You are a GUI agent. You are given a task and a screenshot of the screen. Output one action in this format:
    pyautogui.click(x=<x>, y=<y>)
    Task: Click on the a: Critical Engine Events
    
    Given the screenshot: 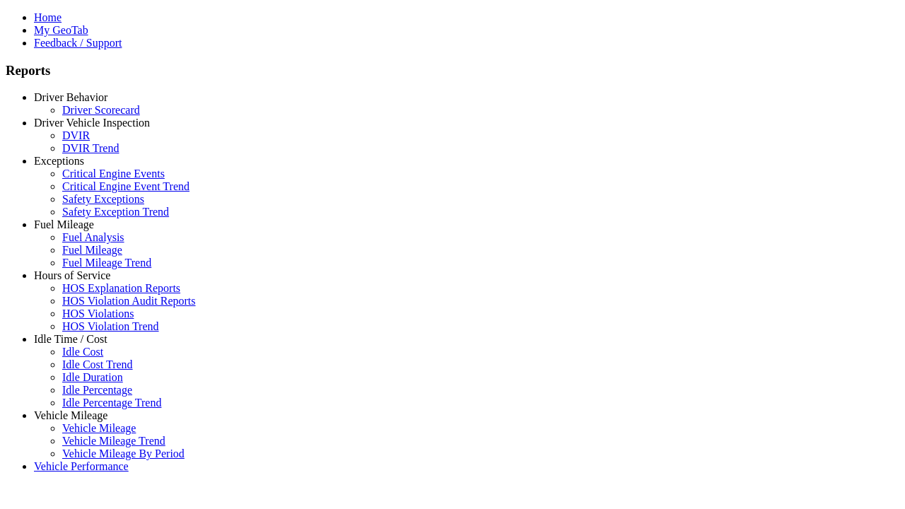 What is the action you would take?
    pyautogui.click(x=113, y=173)
    